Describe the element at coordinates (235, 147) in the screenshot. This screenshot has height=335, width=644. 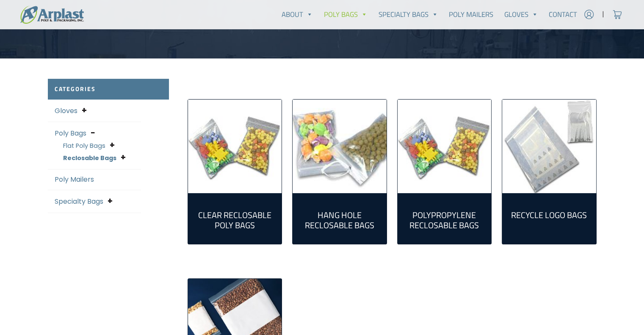
I see `img: Clear Reclosable Poly Bags` at that location.